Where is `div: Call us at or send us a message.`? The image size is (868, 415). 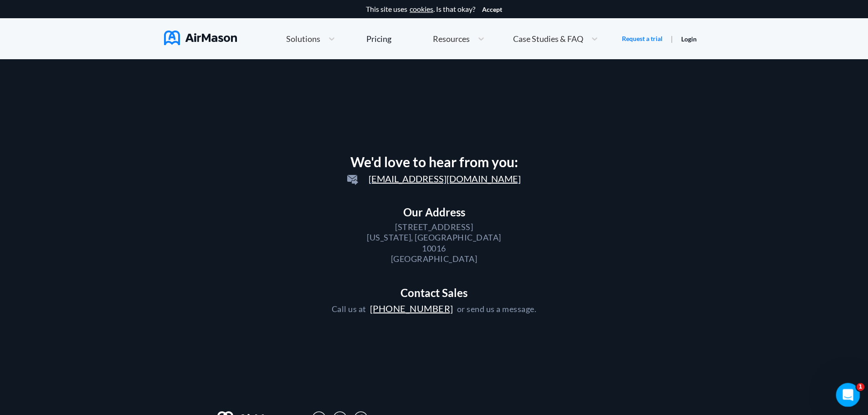 div: Call us at or send us a message. is located at coordinates (434, 309).